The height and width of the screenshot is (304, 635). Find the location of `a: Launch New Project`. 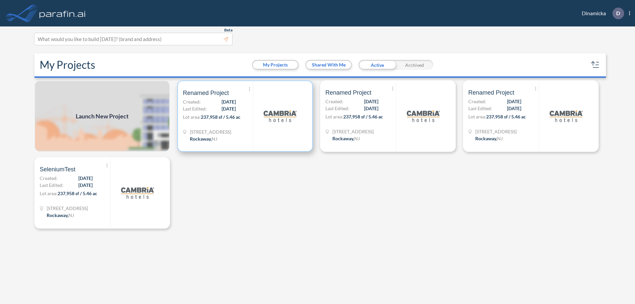

a: Launch New Project is located at coordinates (102, 116).